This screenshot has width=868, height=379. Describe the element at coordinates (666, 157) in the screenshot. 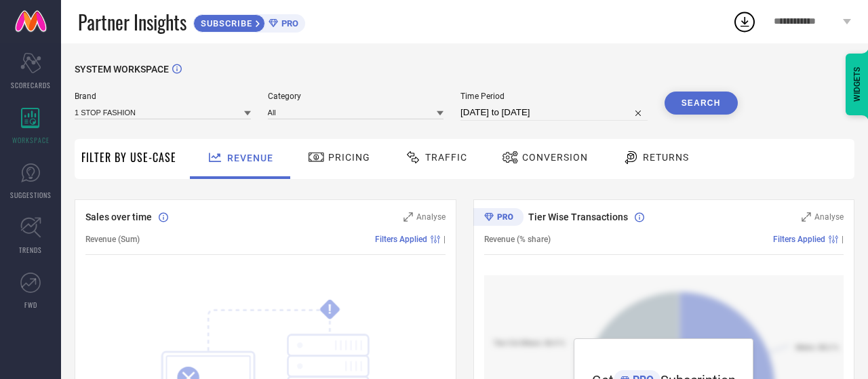

I see `span: Returns` at that location.